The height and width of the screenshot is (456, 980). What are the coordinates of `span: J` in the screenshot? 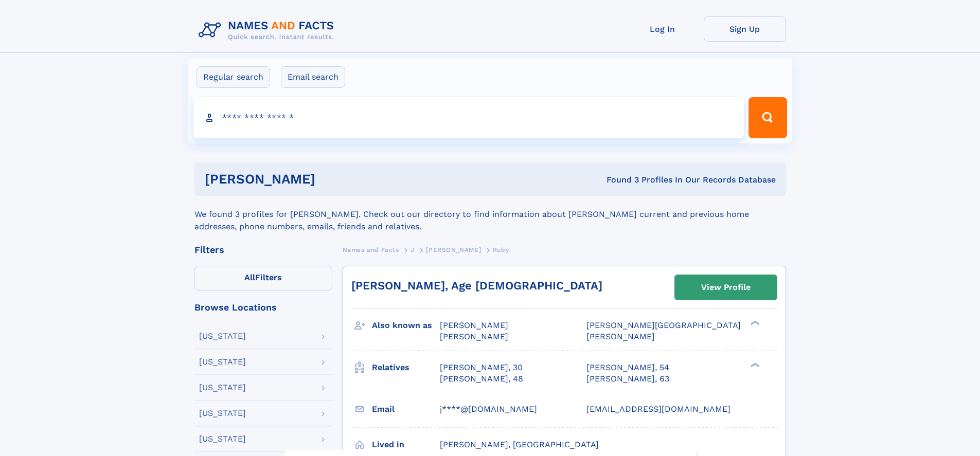 It's located at (413, 250).